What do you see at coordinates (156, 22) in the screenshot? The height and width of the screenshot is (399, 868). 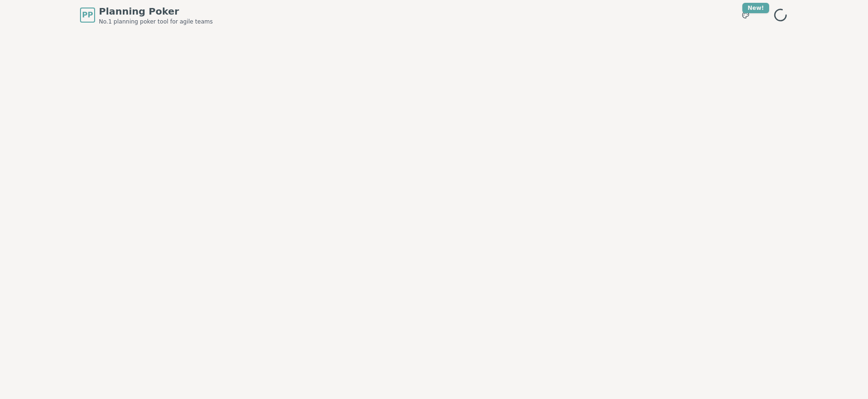 I see `span: No.1 planning poker tool for agile teams` at bounding box center [156, 22].